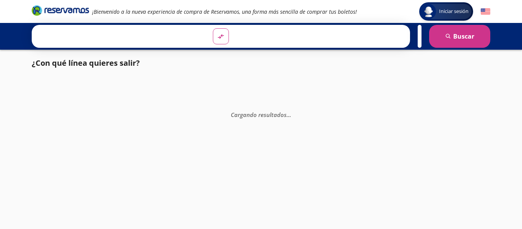 Image resolution: width=522 pixels, height=229 pixels. What do you see at coordinates (60, 11) in the screenshot?
I see `a: Brand Logo` at bounding box center [60, 11].